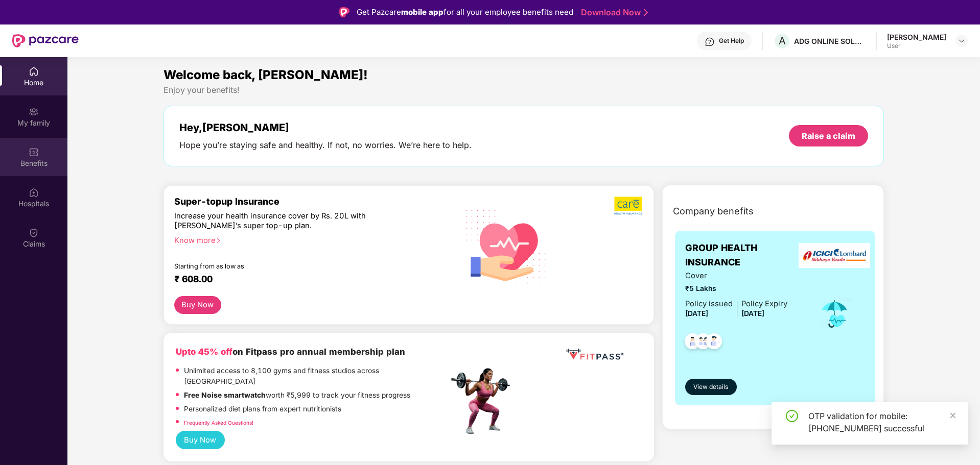 The image size is (980, 465). I want to click on span: ₹5 Lakhs, so click(737, 289).